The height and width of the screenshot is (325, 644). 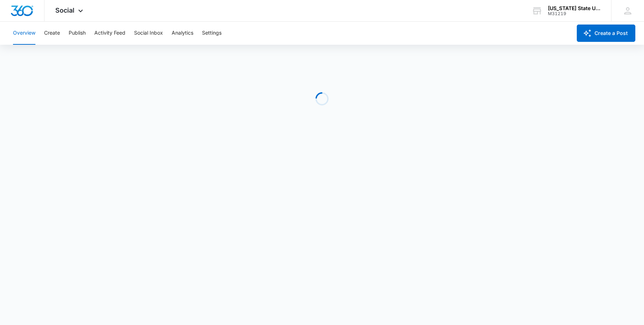 What do you see at coordinates (606, 33) in the screenshot?
I see `button: Create a Post` at bounding box center [606, 33].